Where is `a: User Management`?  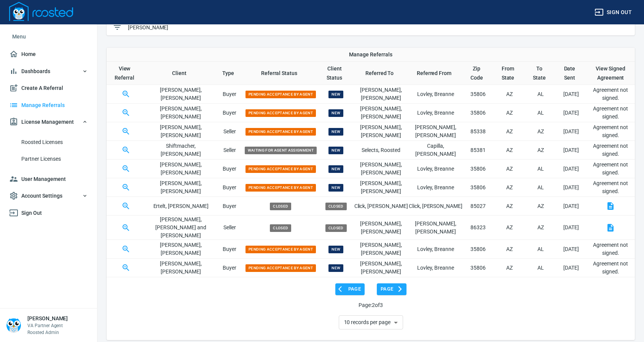 a: User Management is located at coordinates (49, 179).